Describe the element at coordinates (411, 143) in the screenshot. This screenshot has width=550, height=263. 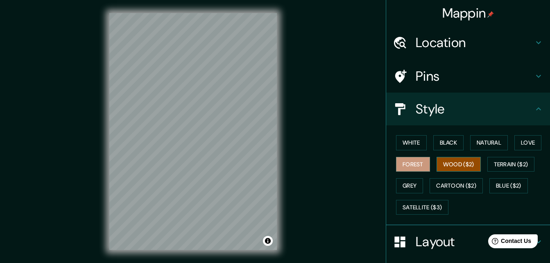
I see `button: White` at that location.